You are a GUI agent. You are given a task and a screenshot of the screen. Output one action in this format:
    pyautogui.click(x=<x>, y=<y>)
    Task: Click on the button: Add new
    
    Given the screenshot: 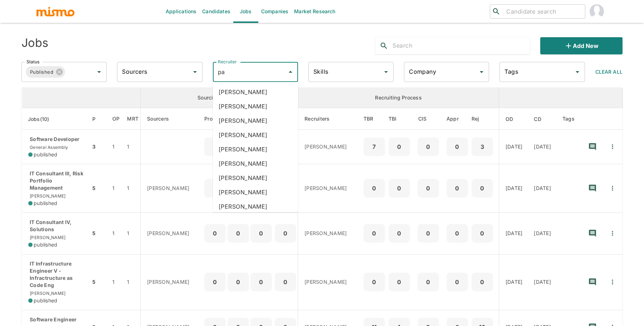 What is the action you would take?
    pyautogui.click(x=581, y=46)
    